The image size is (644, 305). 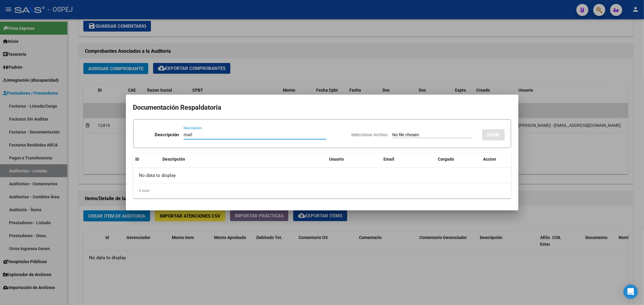 I want to click on h2: Documentación Respaldatoria, so click(x=322, y=108).